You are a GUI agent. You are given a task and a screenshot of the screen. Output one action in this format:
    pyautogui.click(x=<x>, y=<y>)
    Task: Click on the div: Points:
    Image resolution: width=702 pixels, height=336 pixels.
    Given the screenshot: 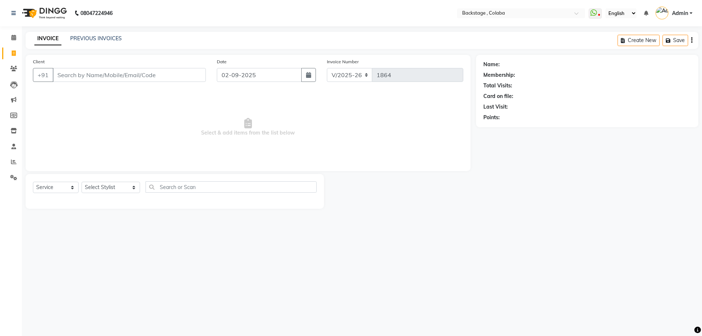 What is the action you would take?
    pyautogui.click(x=491, y=117)
    